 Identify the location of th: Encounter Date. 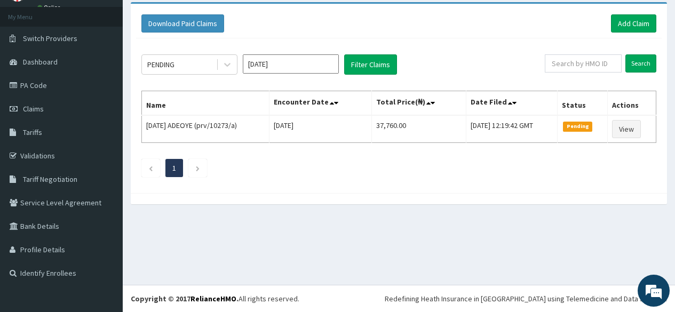
(320, 103).